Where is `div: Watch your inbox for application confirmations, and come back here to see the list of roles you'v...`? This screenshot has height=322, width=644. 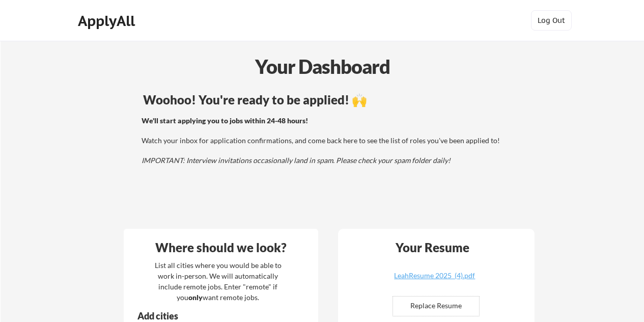
div: Watch your inbox for application confirmations, and come back here to see the list of roles you'v... is located at coordinates (325, 140).